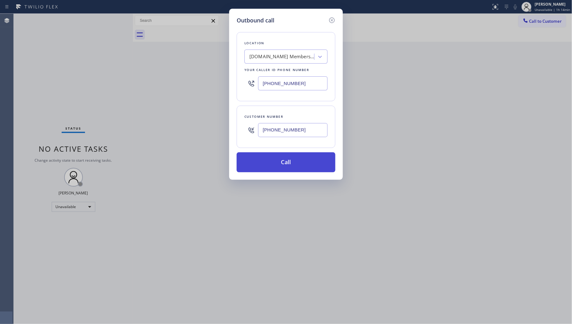  Describe the element at coordinates (286, 162) in the screenshot. I see `button: Call` at that location.